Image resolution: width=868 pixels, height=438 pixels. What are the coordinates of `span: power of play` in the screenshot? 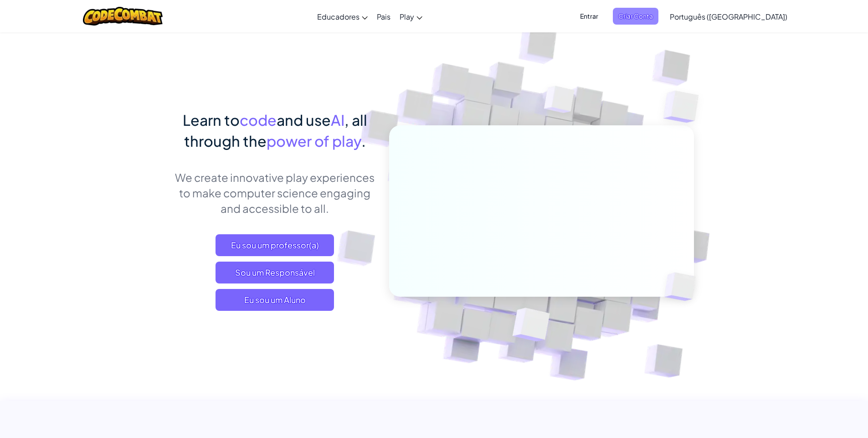 It's located at (314, 141).